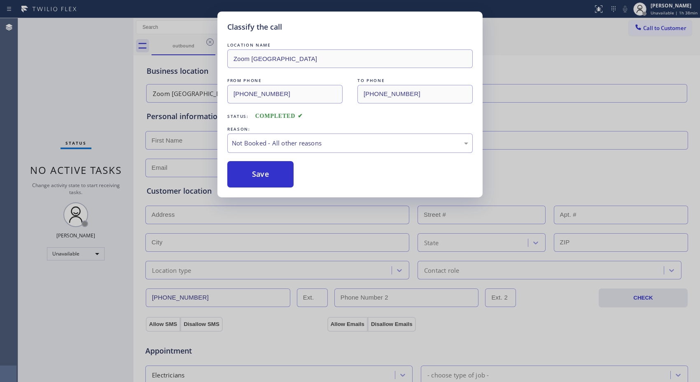  I want to click on button: Save, so click(260, 174).